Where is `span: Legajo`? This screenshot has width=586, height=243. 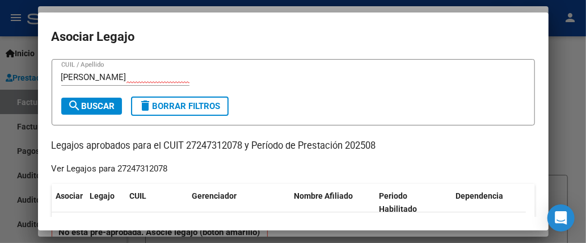 span: Legajo is located at coordinates (103, 196).